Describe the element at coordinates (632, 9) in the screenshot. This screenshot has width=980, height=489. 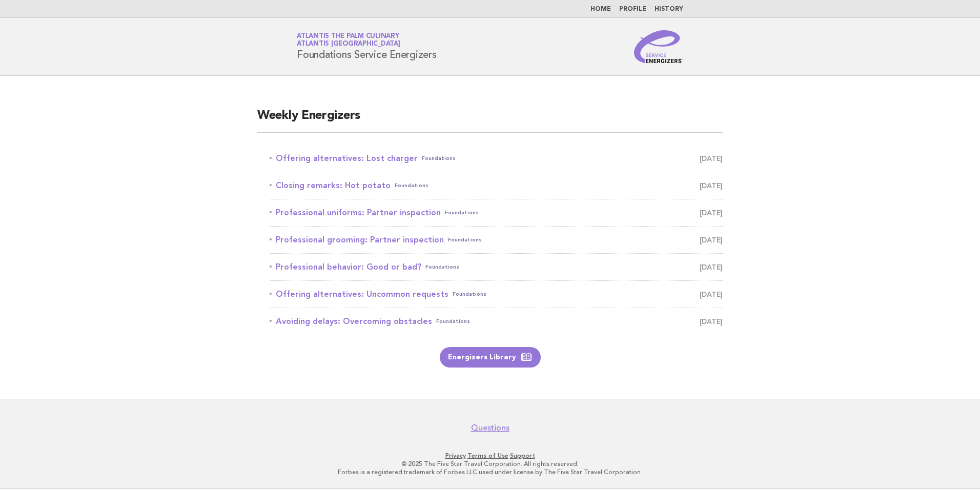
I see `a: Profile` at that location.